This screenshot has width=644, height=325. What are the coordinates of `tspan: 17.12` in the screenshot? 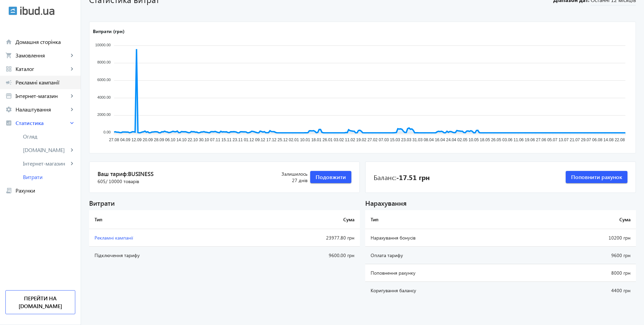 It's located at (271, 140).